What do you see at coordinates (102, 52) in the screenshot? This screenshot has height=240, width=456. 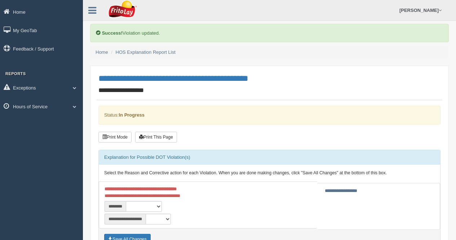 I see `a: Home` at bounding box center [102, 52].